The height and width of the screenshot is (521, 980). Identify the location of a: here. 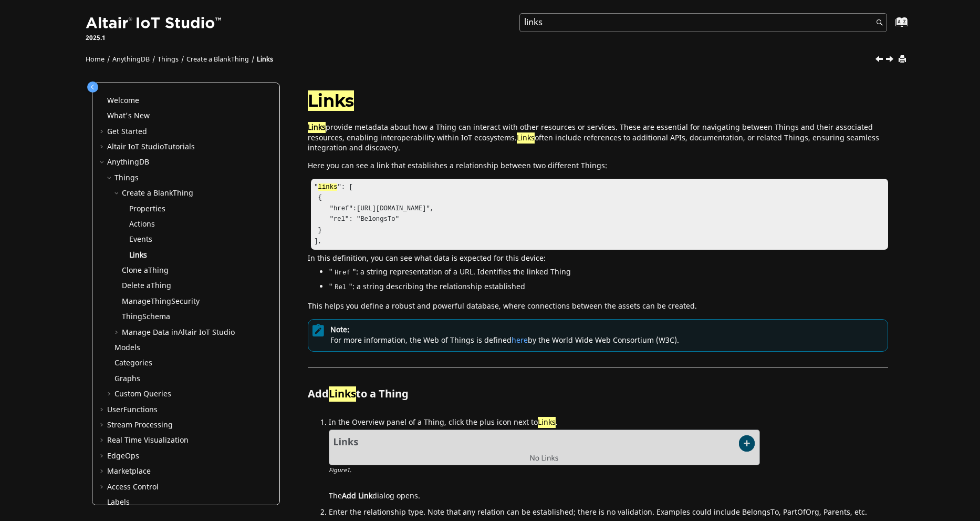
(520, 340).